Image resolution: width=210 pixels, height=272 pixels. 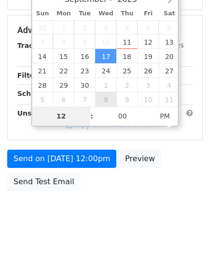 I want to click on a: Preview, so click(x=140, y=159).